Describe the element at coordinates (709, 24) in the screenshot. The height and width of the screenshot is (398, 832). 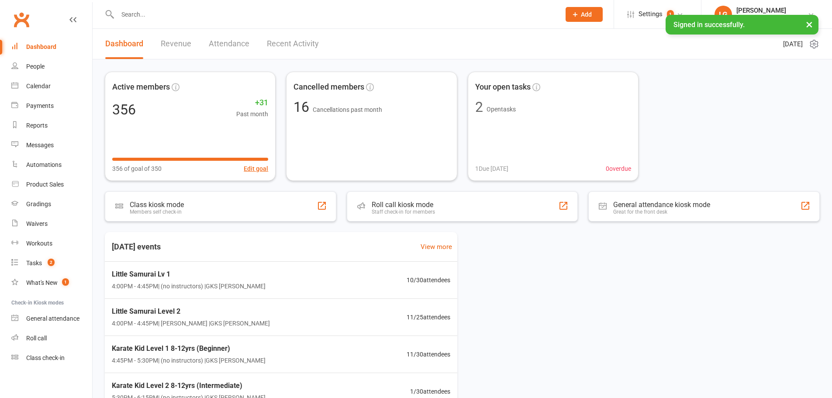
I see `span: Signed in successfully.` at that location.